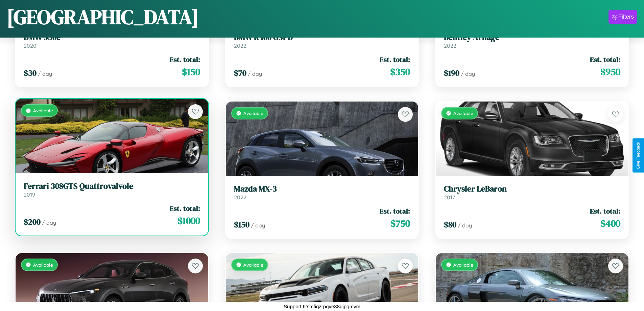 The height and width of the screenshot is (311, 644). I want to click on span: $ 750, so click(400, 223).